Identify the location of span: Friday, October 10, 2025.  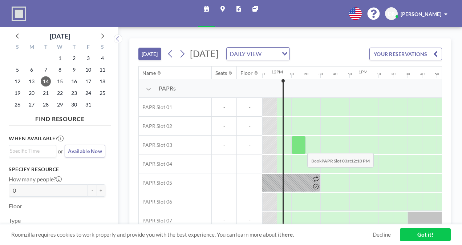
(88, 70).